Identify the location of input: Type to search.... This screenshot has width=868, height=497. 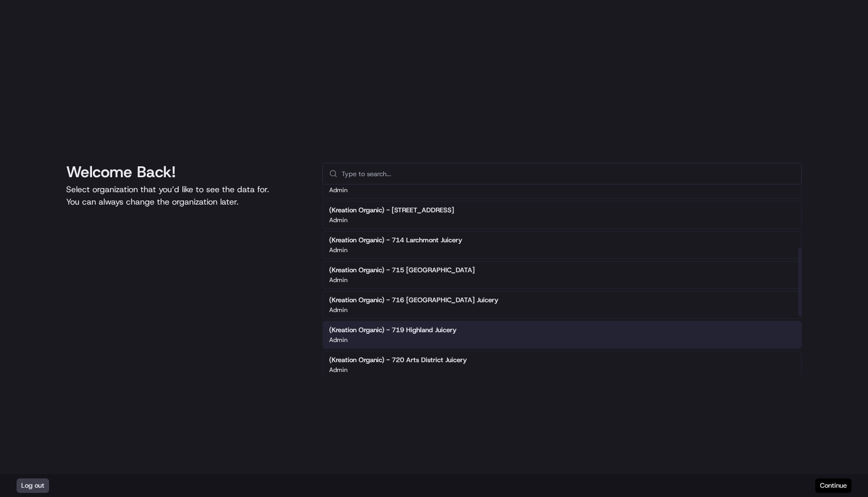
(568, 173).